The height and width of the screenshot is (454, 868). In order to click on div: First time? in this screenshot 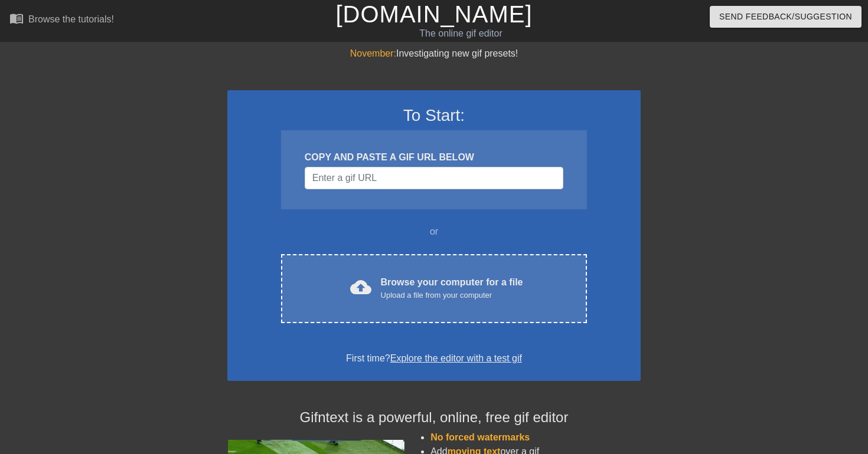, I will do `click(434, 359)`.